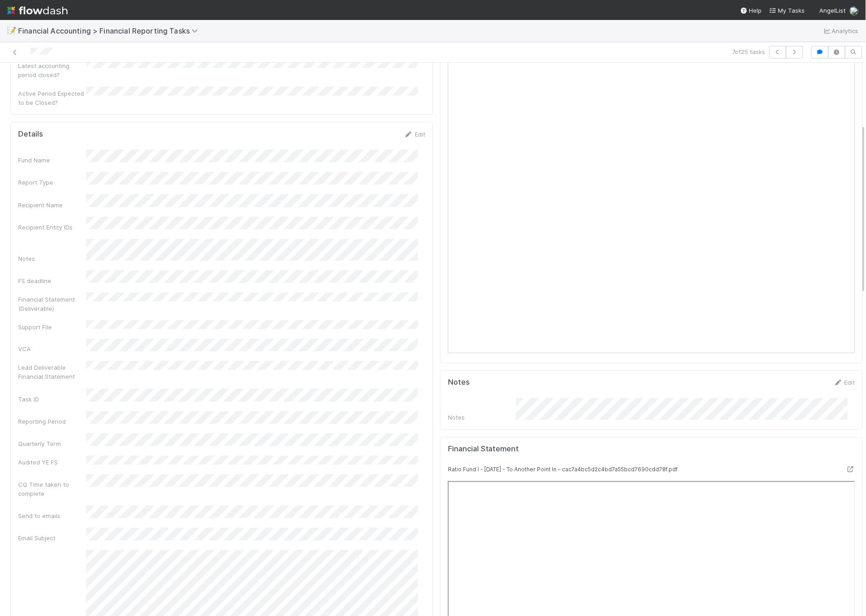  Describe the element at coordinates (840, 31) in the screenshot. I see `a: Analytics` at that location.